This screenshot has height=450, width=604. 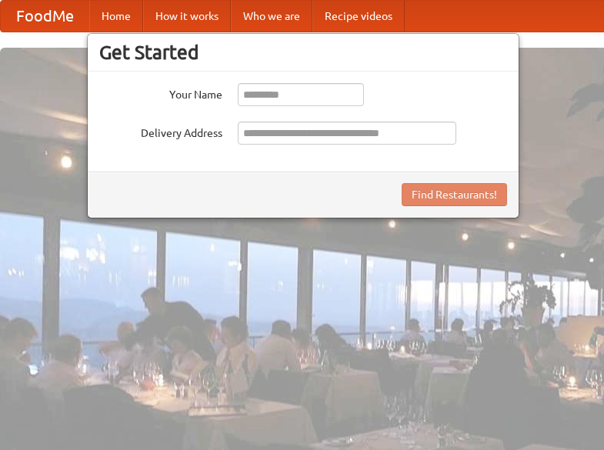 I want to click on a: Home, so click(x=116, y=16).